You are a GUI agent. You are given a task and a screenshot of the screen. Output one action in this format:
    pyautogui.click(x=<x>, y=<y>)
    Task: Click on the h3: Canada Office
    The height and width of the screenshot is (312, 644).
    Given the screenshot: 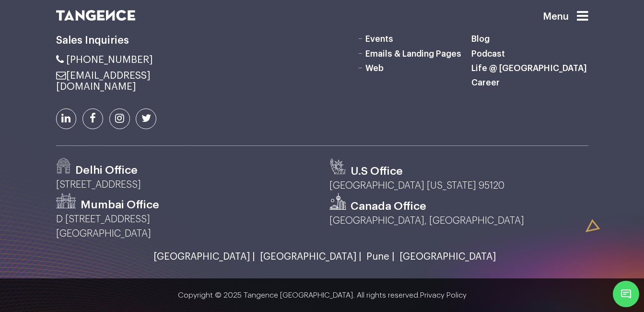 What is the action you would take?
    pyautogui.click(x=388, y=207)
    